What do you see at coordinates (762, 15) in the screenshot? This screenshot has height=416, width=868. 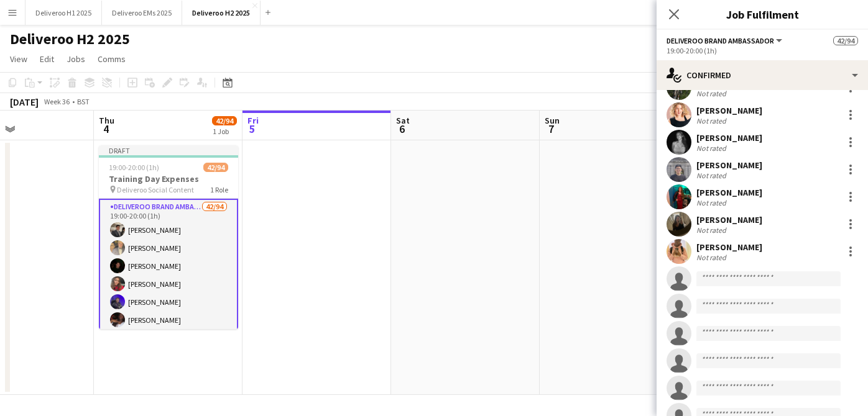 I see `h3: Job Fulfilment` at bounding box center [762, 15].